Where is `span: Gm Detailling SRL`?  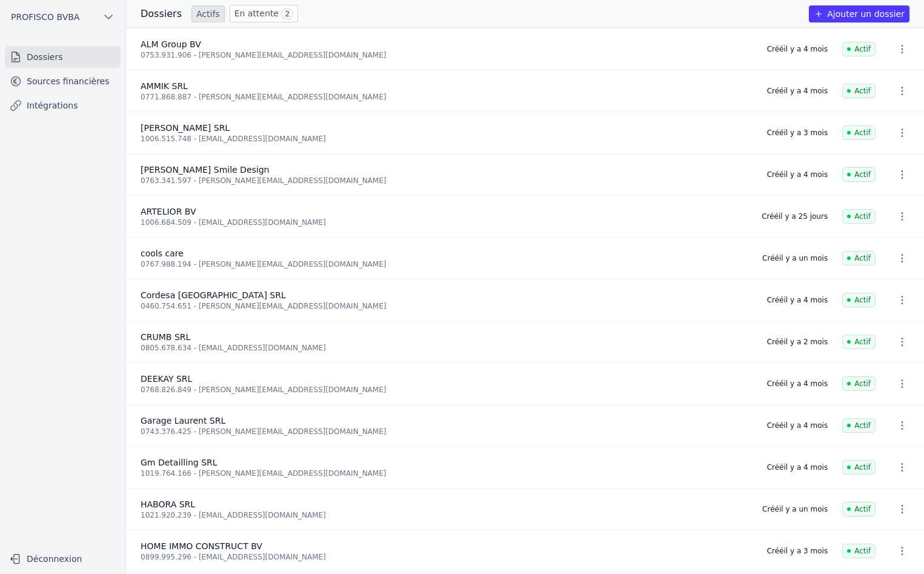 span: Gm Detailling SRL is located at coordinates (179, 462).